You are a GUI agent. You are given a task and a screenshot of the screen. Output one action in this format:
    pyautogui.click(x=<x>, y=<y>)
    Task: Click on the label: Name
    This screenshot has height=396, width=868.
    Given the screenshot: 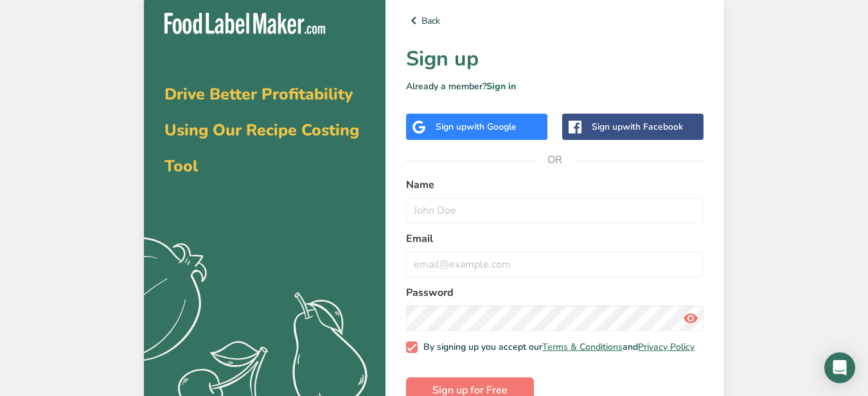 What is the action you would take?
    pyautogui.click(x=554, y=185)
    